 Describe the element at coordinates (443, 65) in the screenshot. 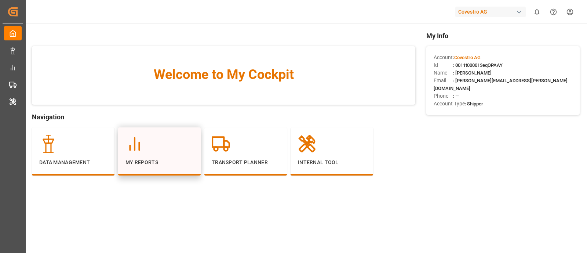

I see `span: Id` at that location.